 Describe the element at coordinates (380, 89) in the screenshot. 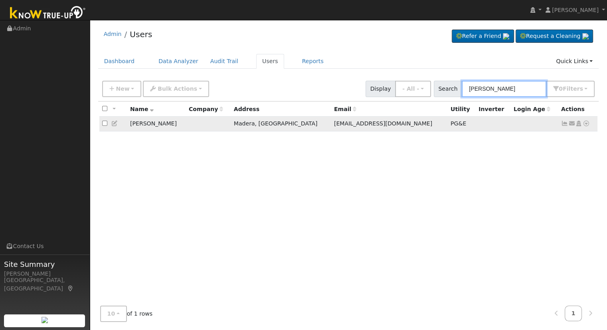

I see `span: Display` at that location.